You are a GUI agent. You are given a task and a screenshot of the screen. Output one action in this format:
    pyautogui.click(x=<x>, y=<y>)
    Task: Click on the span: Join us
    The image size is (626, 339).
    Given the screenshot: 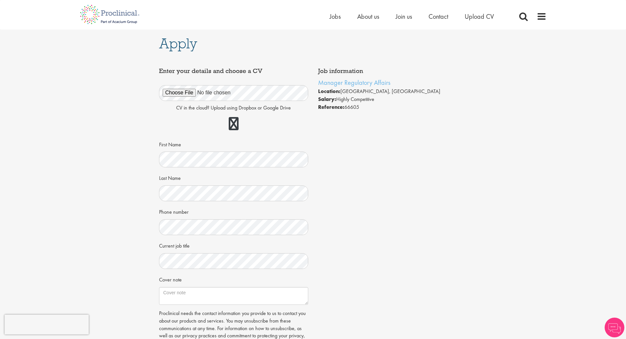 What is the action you would take?
    pyautogui.click(x=404, y=16)
    